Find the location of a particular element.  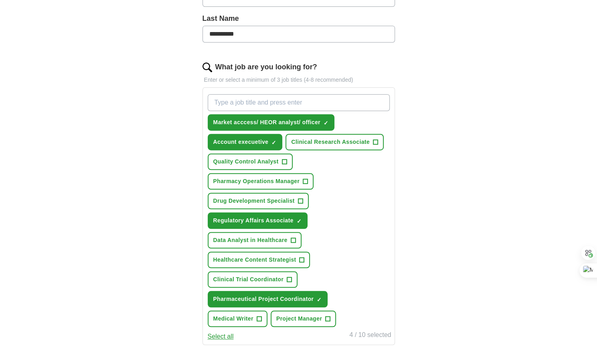

button: Regulatory Affairs Associate✓ is located at coordinates (258, 221).